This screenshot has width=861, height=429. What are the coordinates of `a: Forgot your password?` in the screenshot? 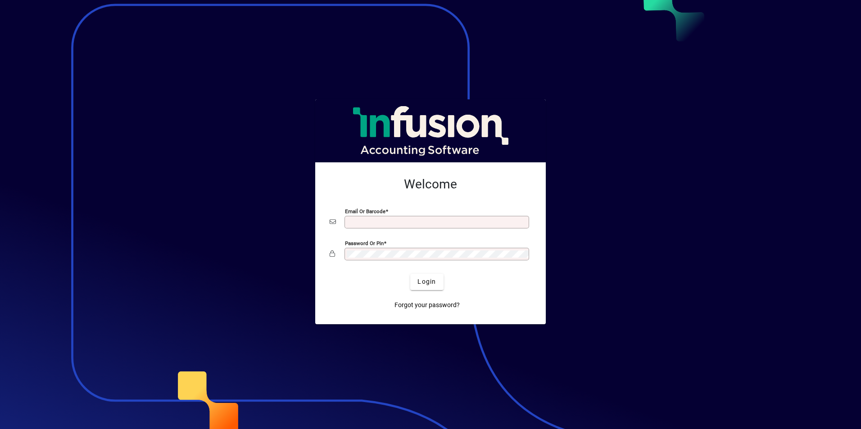 It's located at (427, 306).